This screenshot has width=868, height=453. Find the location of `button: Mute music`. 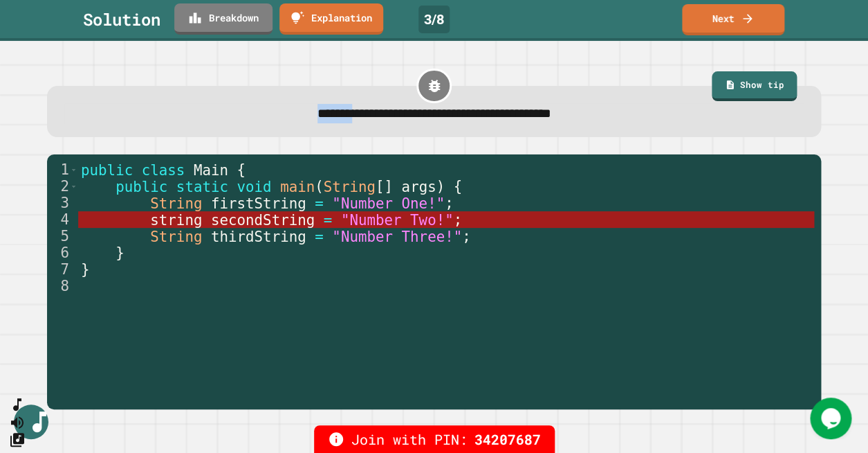

button: Mute music is located at coordinates (17, 422).